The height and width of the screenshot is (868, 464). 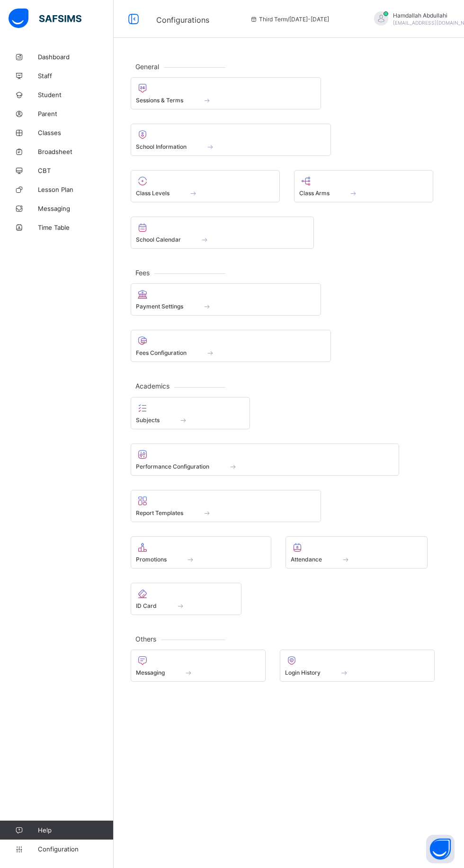 I want to click on span: Class Levels, so click(x=153, y=193).